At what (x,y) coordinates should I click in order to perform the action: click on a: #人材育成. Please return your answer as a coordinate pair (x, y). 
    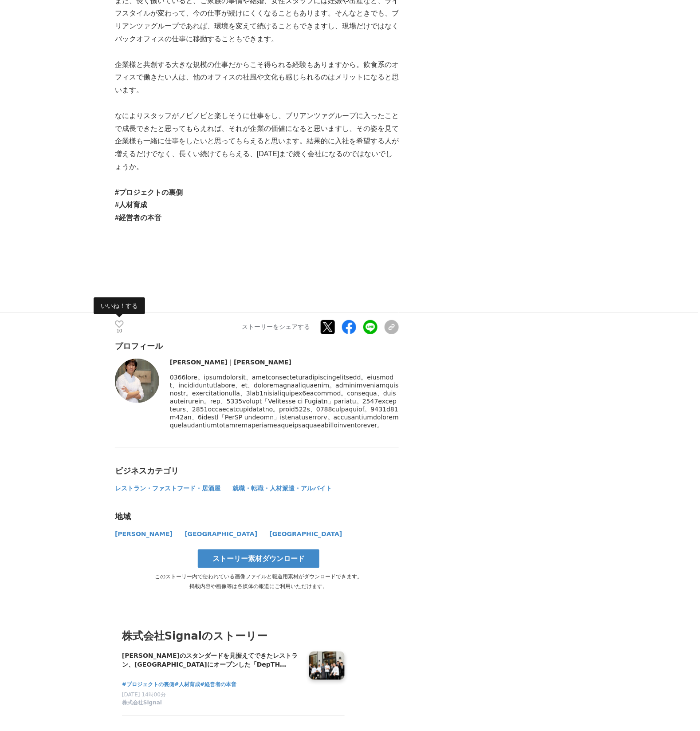
    Looking at the image, I should click on (187, 685).